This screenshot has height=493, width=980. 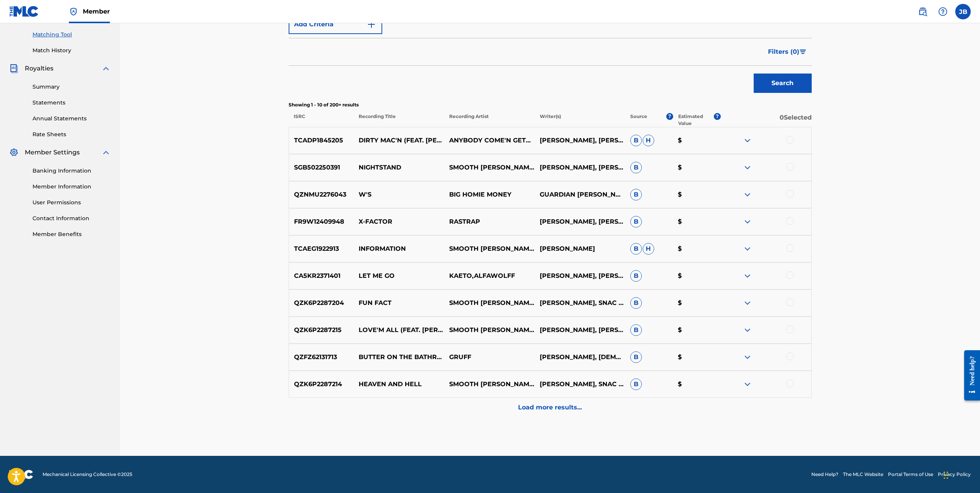 I want to click on div: Chat Widget, so click(x=960, y=474).